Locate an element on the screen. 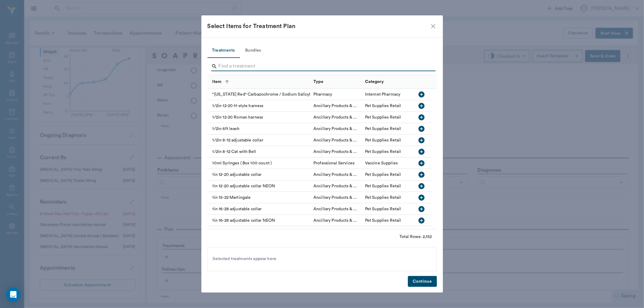 Image resolution: width=644 pixels, height=308 pixels. button: close is located at coordinates (433, 26).